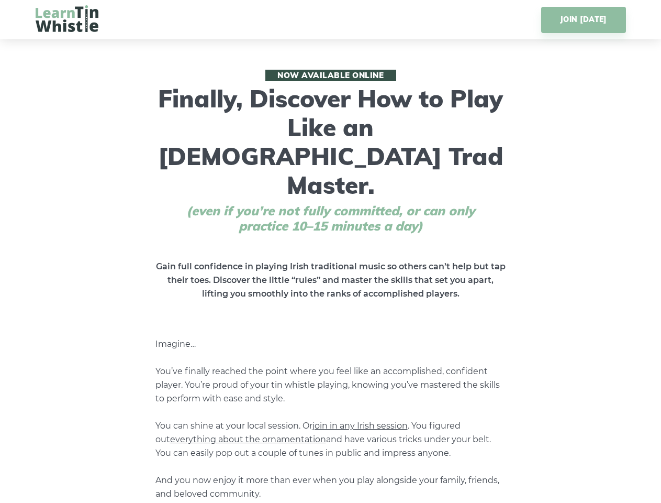 The image size is (661, 503). What do you see at coordinates (331, 75) in the screenshot?
I see `span: Now available online` at bounding box center [331, 75].